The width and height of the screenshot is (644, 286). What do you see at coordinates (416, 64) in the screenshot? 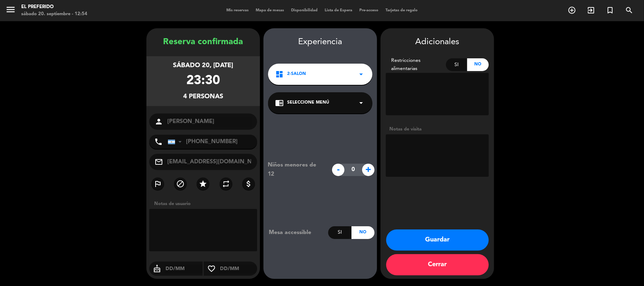
I see `div: Restricciones alimentarias` at bounding box center [416, 64].